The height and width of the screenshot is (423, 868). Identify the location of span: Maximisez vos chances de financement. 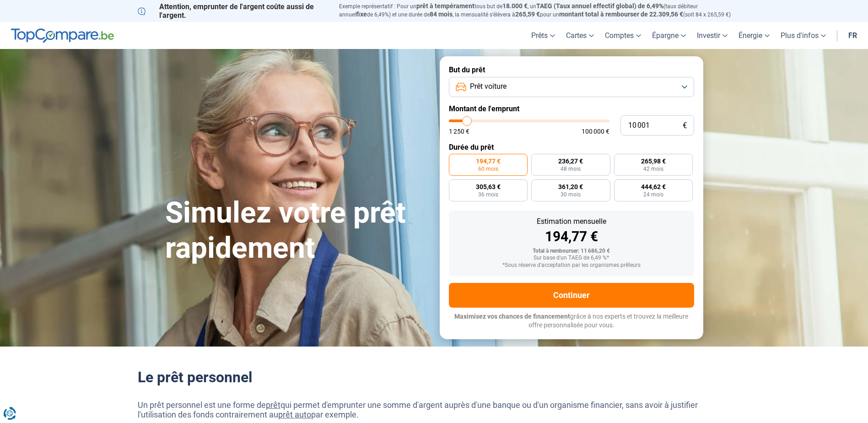
(512, 317).